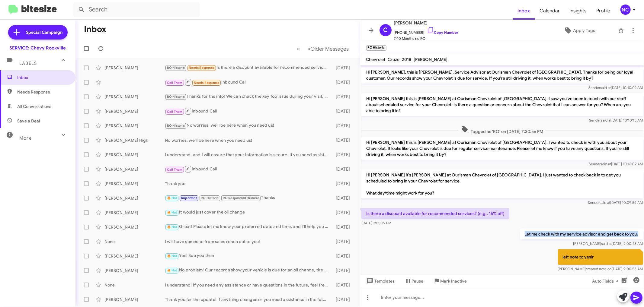 Image resolution: width=644 pixels, height=307 pixels. I want to click on span: Insights, so click(578, 11).